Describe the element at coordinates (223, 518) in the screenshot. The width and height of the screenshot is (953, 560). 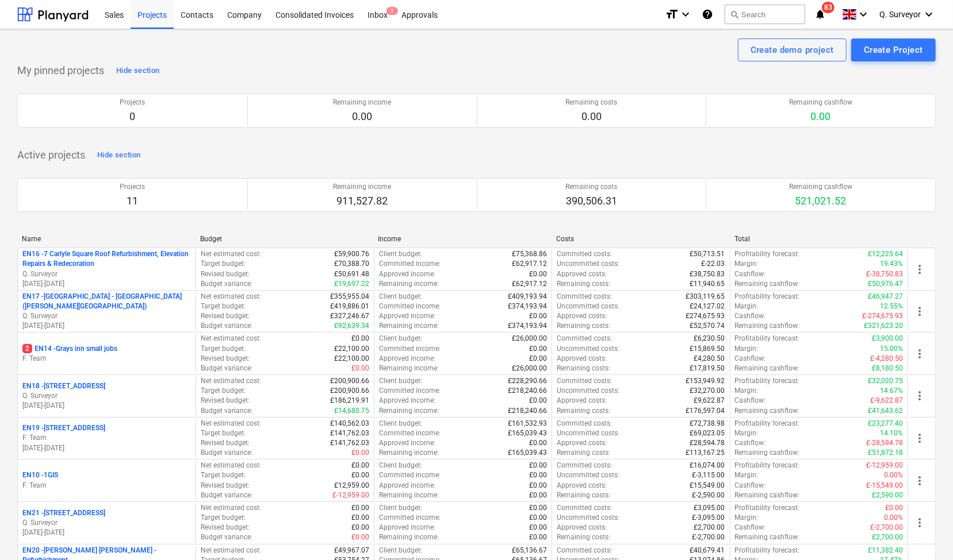
I see `p: Target budget :` at that location.